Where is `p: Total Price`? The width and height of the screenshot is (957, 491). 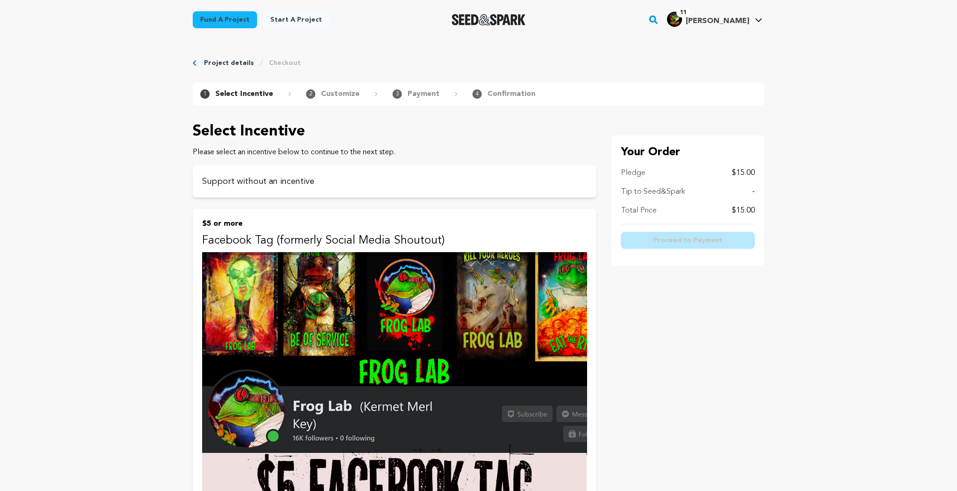
p: Total Price is located at coordinates (639, 211).